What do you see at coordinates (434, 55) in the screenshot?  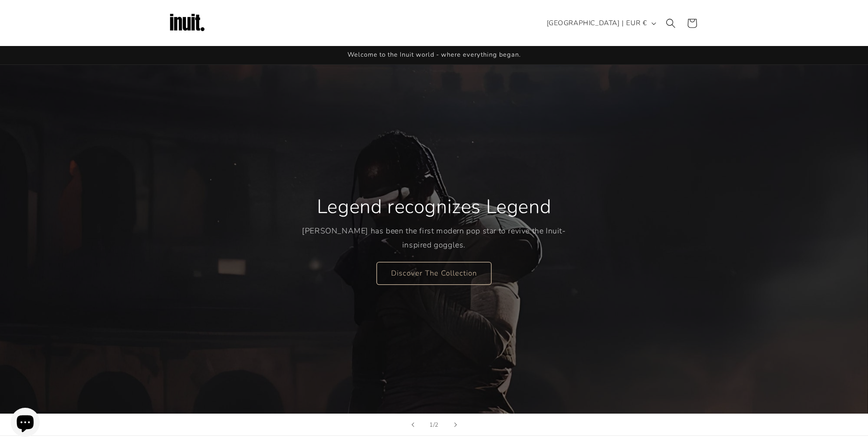 I see `div: Announcement` at bounding box center [434, 55].